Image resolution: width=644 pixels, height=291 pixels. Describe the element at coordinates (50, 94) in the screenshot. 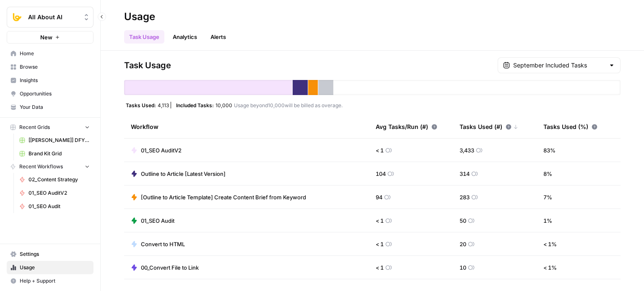

I see `a: Opportunities` at that location.